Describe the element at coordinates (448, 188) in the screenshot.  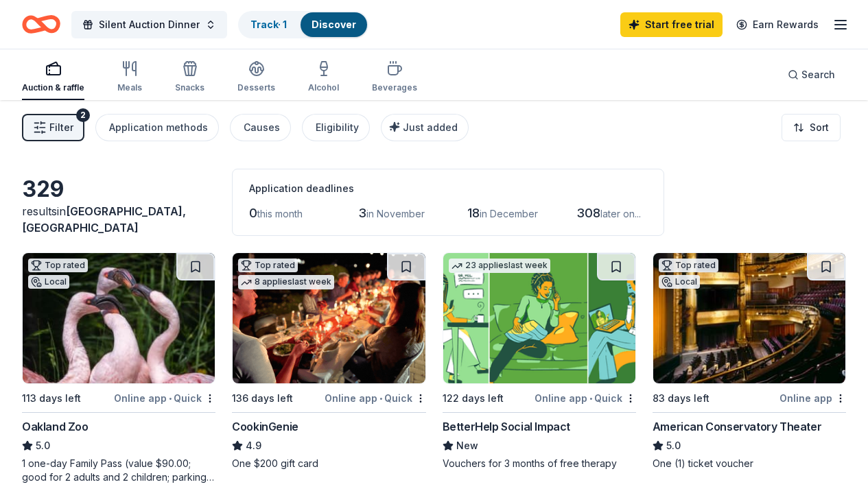
I see `div: Application deadlines` at that location.